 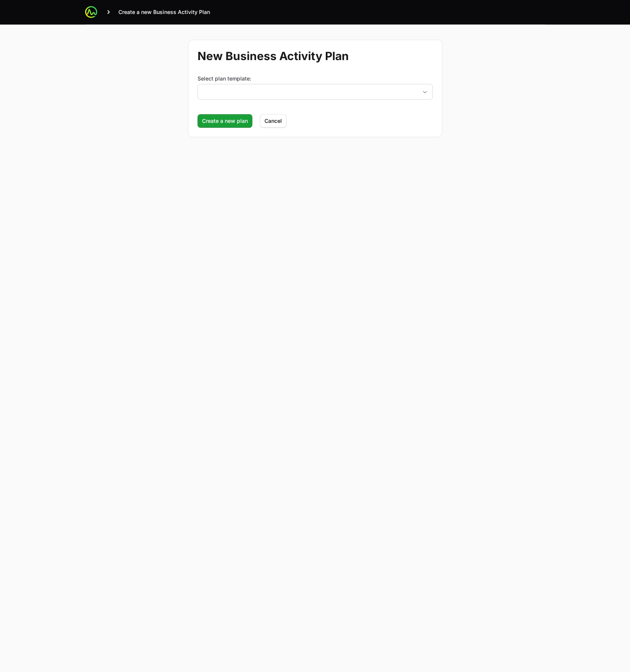 I want to click on img: ActivitySource, so click(x=91, y=12).